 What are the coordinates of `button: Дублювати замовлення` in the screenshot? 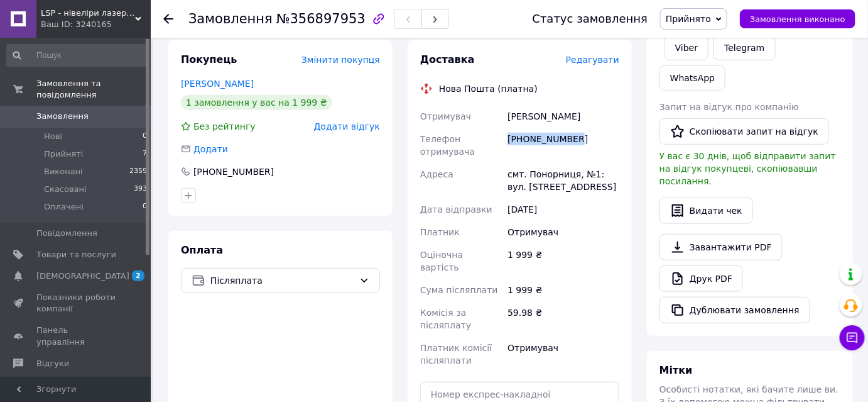 It's located at (735, 310).